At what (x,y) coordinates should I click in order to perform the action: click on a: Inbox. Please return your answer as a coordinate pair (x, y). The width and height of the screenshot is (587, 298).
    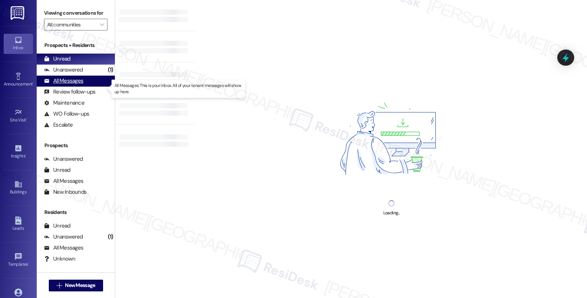
    Looking at the image, I should click on (18, 44).